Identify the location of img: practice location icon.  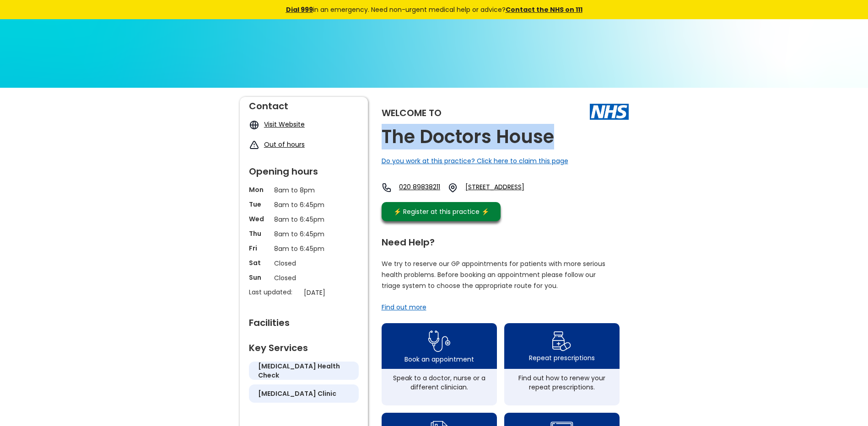
(452, 188).